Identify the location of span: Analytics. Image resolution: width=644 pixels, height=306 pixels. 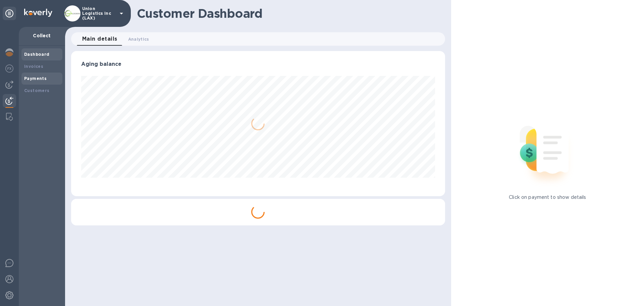
(138, 39).